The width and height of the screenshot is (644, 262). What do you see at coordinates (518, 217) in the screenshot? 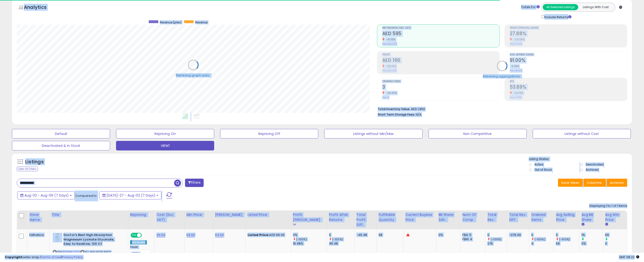
I see `div: Total Rev. Diff.` at bounding box center [518, 217].